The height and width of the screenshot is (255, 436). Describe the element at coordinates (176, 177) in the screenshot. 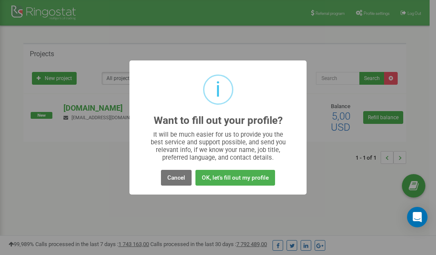

I see `button: Cancel` at that location.